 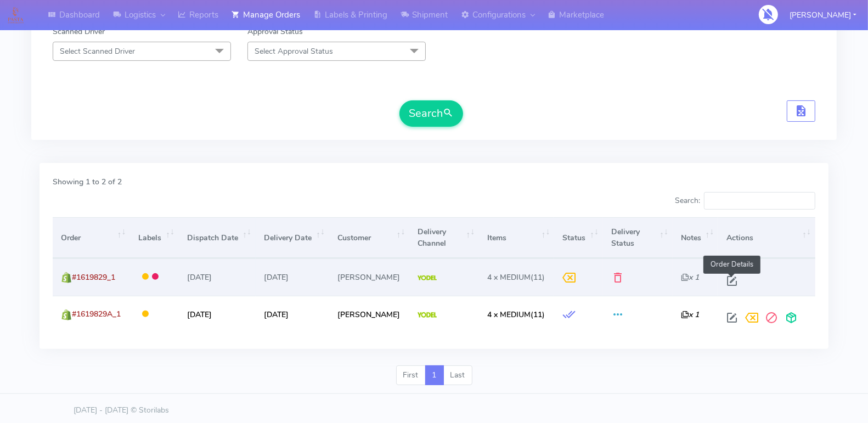 I want to click on th: Items: activate to sort column ascending, so click(x=517, y=237).